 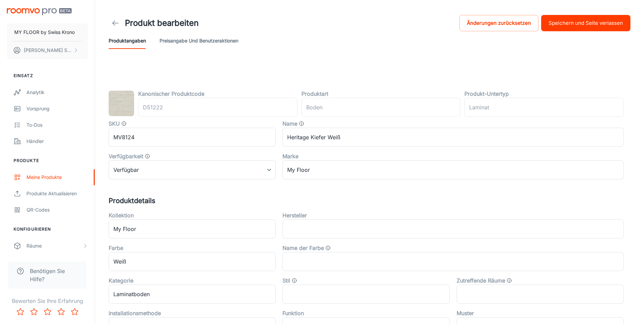 I want to click on div: Vorsprung, so click(x=57, y=108).